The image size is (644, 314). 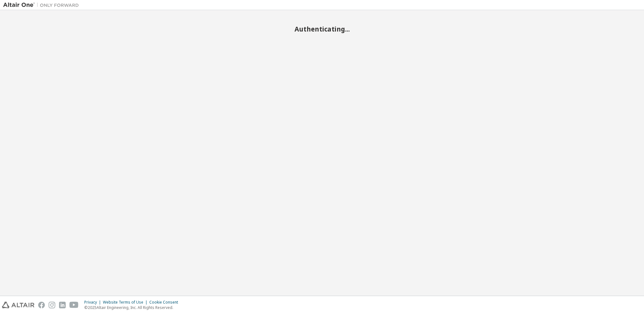 I want to click on img: linkedin.svg, so click(x=62, y=305).